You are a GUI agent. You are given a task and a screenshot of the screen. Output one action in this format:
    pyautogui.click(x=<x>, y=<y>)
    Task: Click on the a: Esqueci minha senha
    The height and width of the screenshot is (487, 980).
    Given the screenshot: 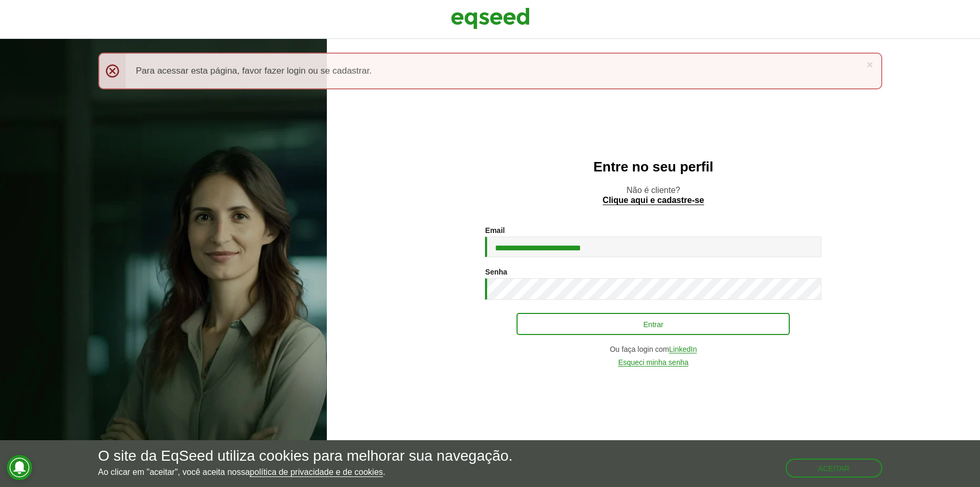 What is the action you would take?
    pyautogui.click(x=654, y=362)
    